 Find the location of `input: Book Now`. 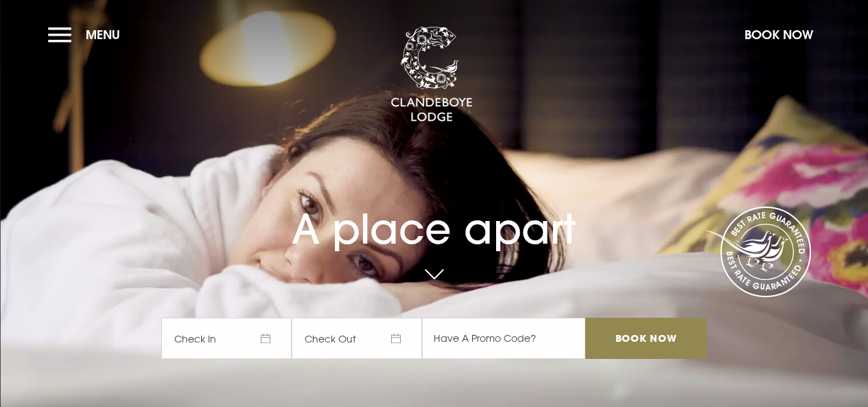

input: Book Now is located at coordinates (645, 339).